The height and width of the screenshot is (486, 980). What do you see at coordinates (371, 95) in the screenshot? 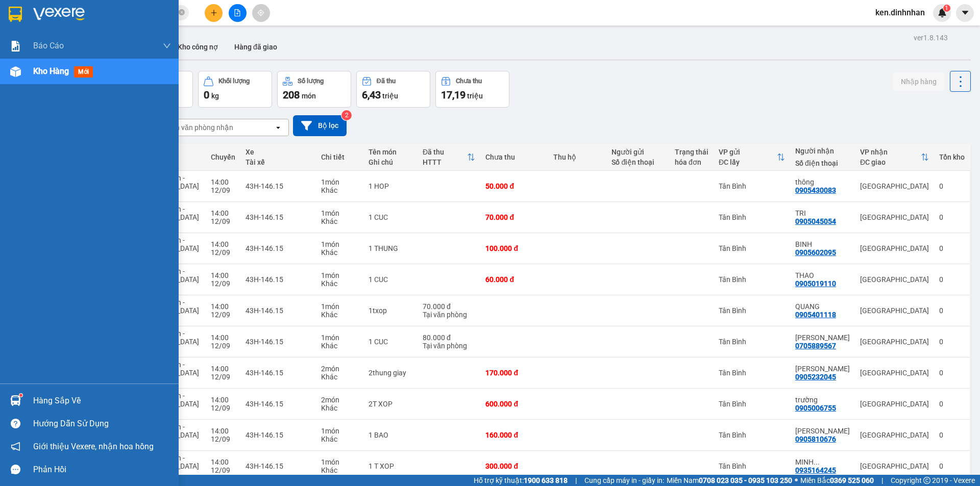
I see `span: 6,43` at bounding box center [371, 95].